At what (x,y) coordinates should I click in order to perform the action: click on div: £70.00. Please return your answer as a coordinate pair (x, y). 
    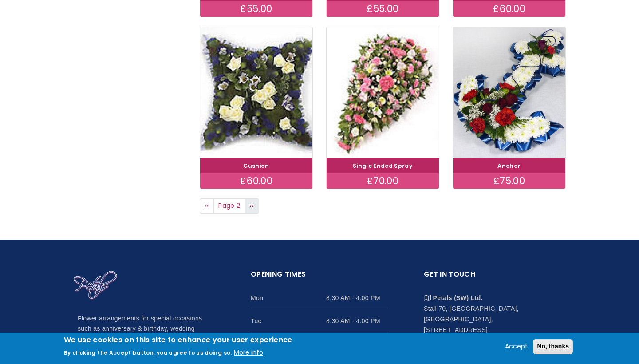
    Looking at the image, I should click on (383, 181).